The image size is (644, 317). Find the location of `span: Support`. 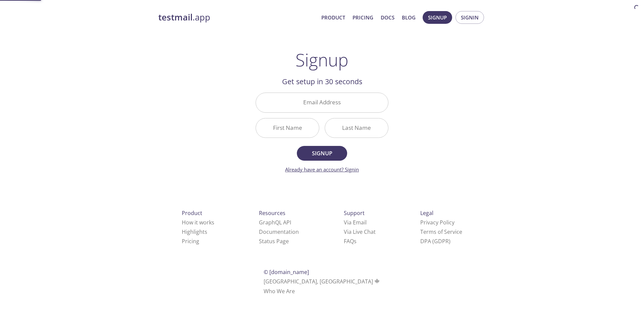

span: Support is located at coordinates (354, 213).